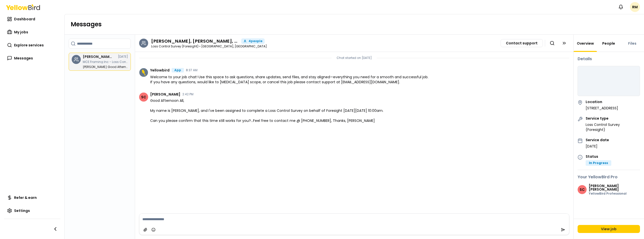 This screenshot has height=239, width=644. Describe the element at coordinates (612, 118) in the screenshot. I see `h4: Service type` at that location.